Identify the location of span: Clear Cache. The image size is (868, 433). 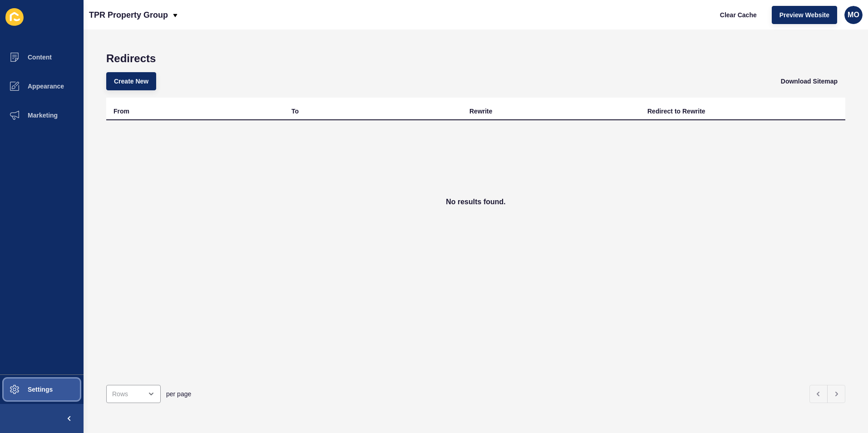
(738, 15).